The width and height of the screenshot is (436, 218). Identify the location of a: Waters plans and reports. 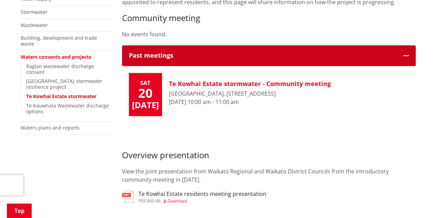
(50, 127).